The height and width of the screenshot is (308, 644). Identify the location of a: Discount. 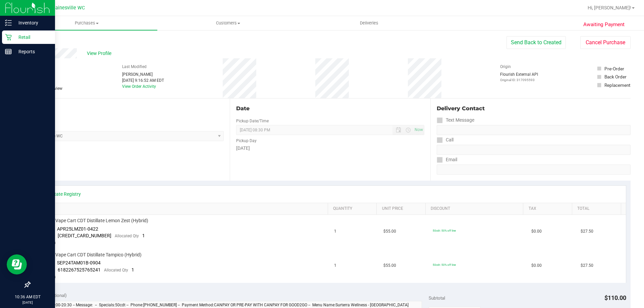
(475, 209).